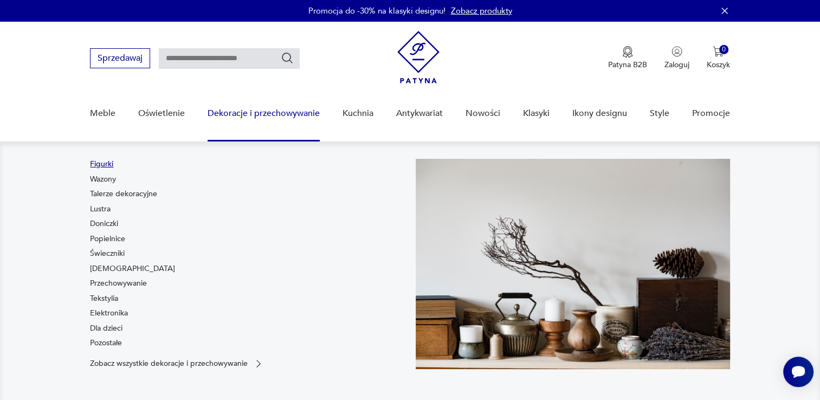  I want to click on a: Ikona medaluPatyna B2B, so click(627, 58).